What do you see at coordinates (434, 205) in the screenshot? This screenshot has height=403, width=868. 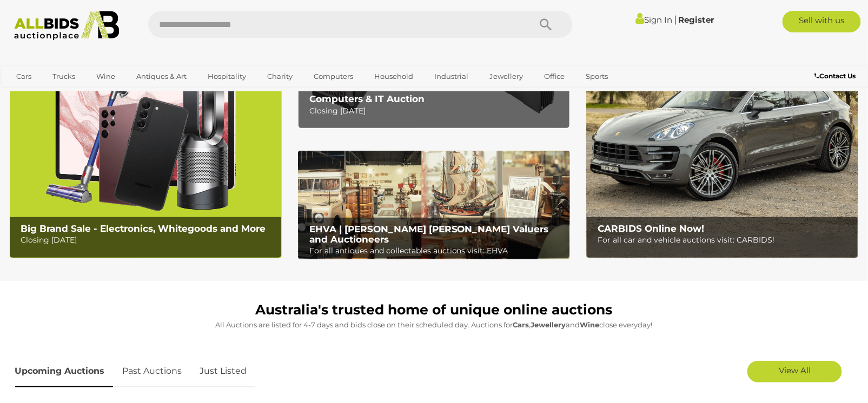 I see `img: EHVA | Evans Hastings Valuers and Auctioneers` at bounding box center [434, 205].